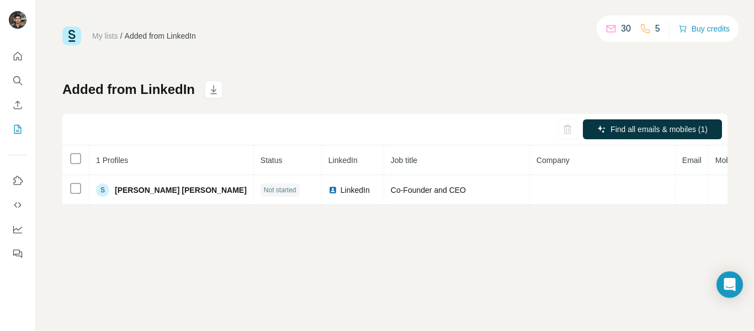  Describe the element at coordinates (626, 29) in the screenshot. I see `p: 30` at that location.